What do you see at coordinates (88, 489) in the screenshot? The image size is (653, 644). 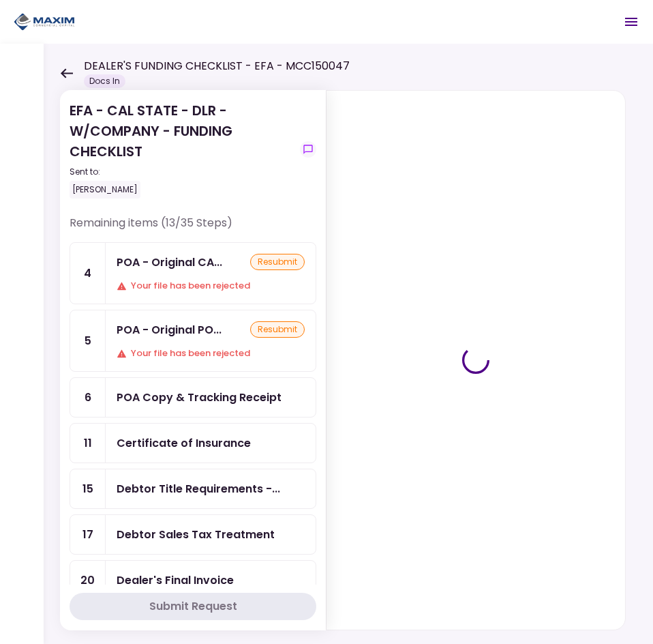 I see `div: 15` at bounding box center [88, 489].